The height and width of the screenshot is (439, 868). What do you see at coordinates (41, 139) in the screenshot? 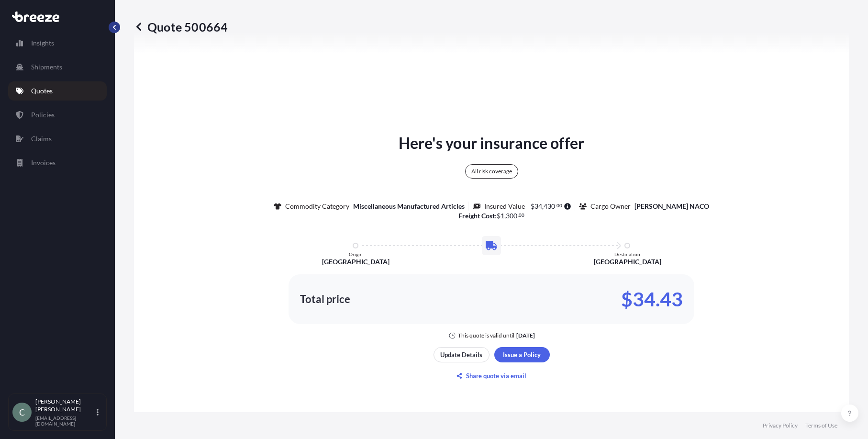
I see `p: Claims` at bounding box center [41, 139].